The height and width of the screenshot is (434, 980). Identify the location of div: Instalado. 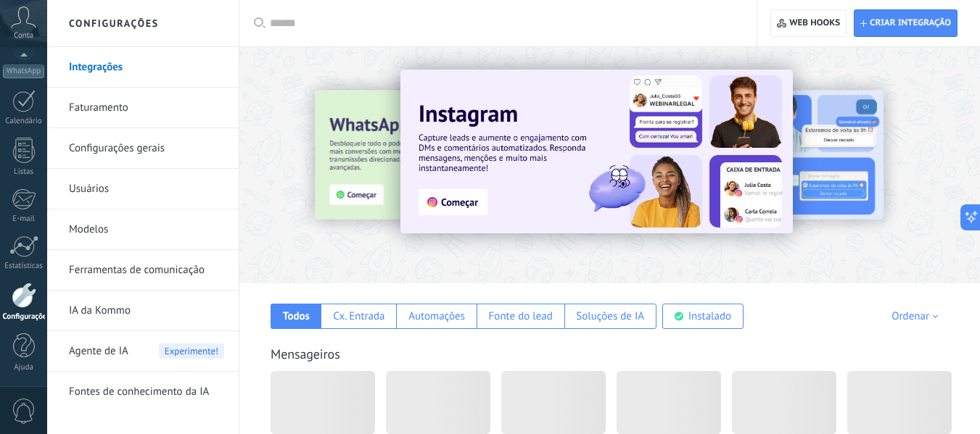
(709, 316).